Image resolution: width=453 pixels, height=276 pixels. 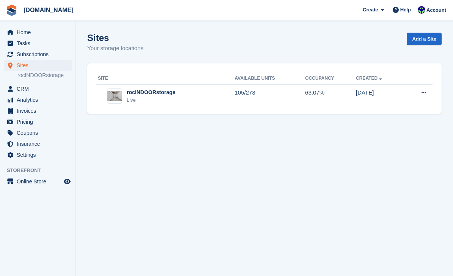 What do you see at coordinates (39, 155) in the screenshot?
I see `span: Settings` at bounding box center [39, 155].